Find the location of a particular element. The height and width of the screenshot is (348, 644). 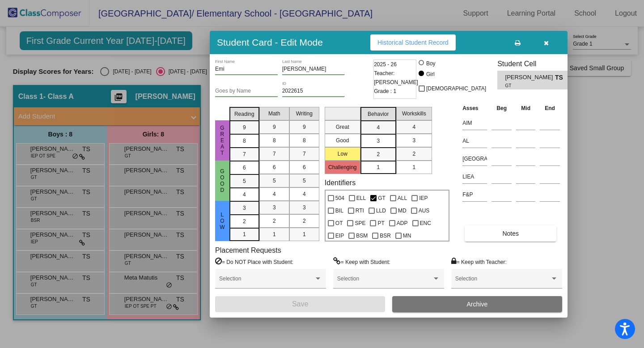

button: Notes is located at coordinates (510, 233).